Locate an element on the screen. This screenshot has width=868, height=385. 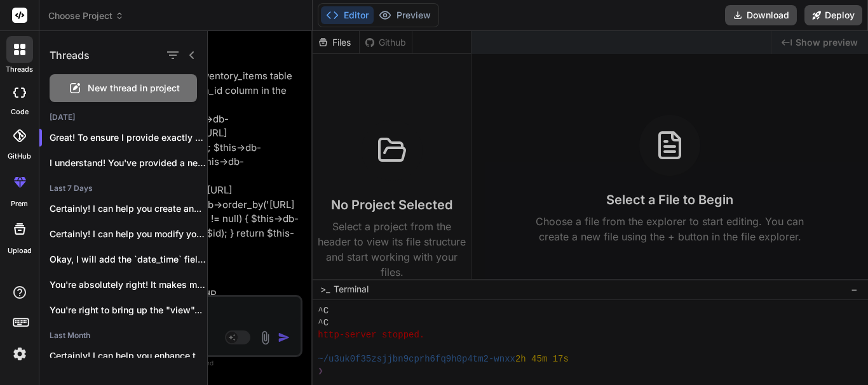
p: Certainly! I can help you enhance the... is located at coordinates (129, 356).